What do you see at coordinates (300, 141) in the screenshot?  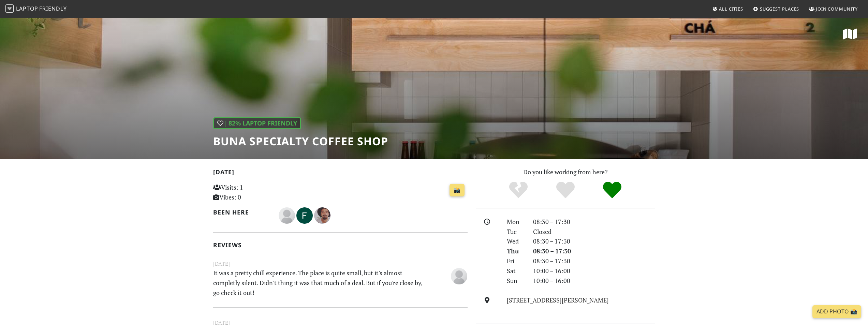 I see `h1: Buna specialty coffee shop` at bounding box center [300, 141].